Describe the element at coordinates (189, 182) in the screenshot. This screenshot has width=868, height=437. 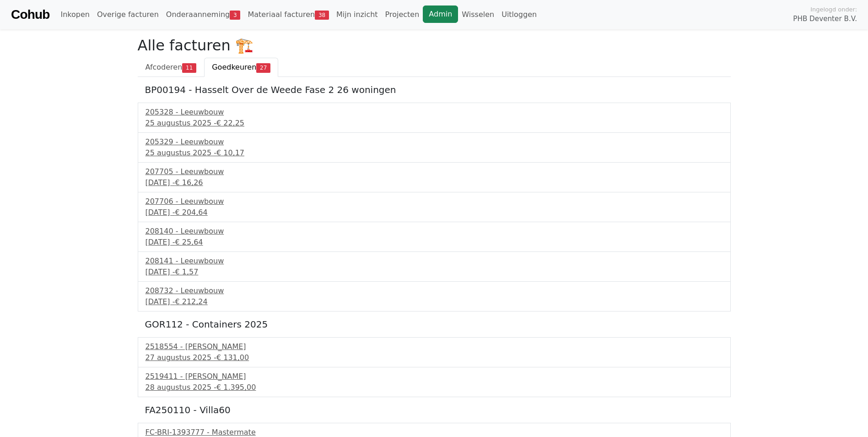
I see `span: € 16,26` at that location.